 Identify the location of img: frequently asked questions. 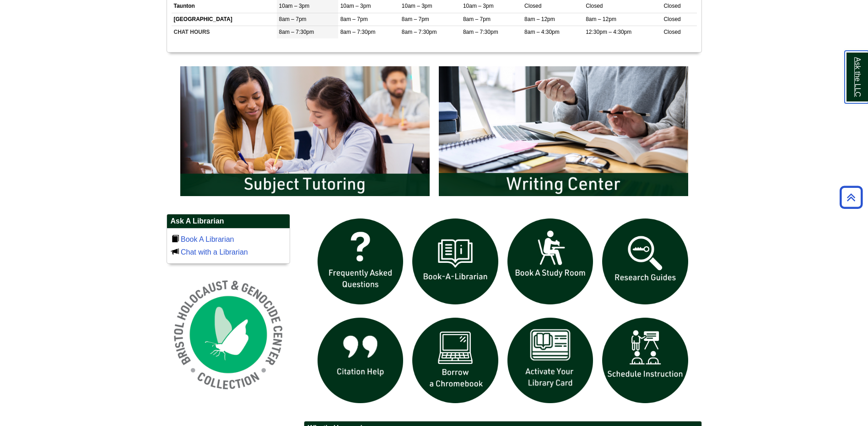
(361, 261).